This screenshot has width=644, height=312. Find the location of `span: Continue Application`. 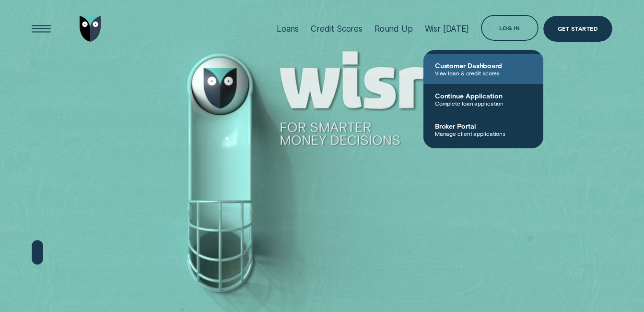

span: Continue Application is located at coordinates (483, 95).